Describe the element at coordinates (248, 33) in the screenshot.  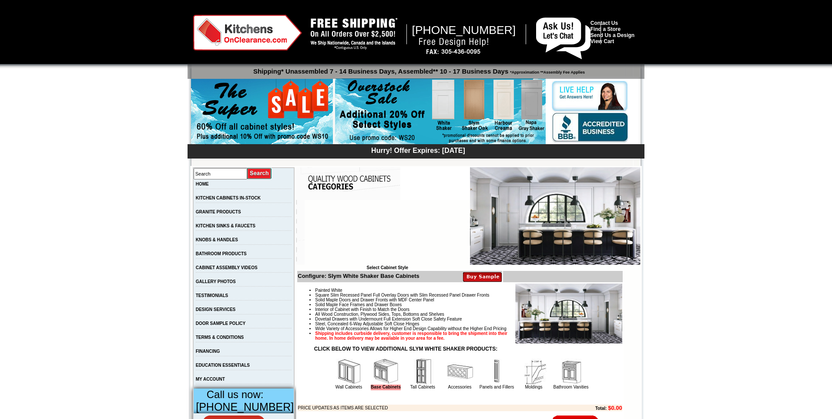
I see `img: Kitchens on Clearance Logo` at that location.